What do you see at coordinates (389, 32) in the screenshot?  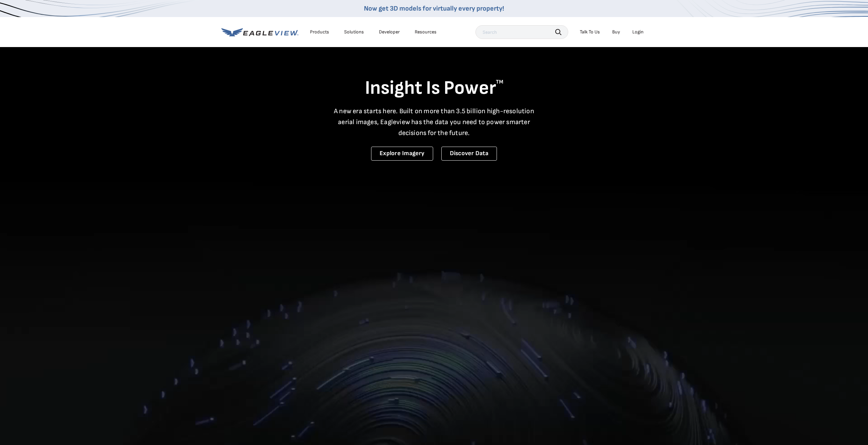 I see `a: Developer` at bounding box center [389, 32].